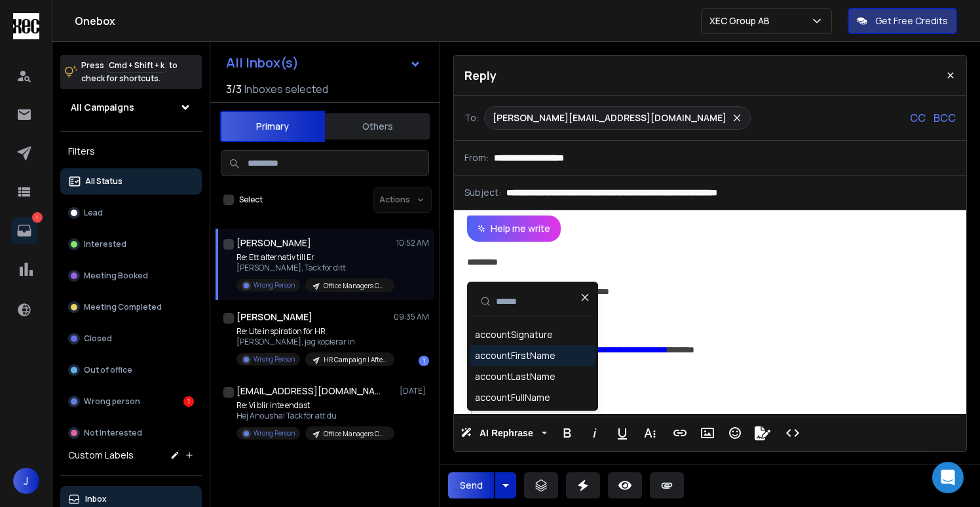  Describe the element at coordinates (483, 193) in the screenshot. I see `p: Subject:` at that location.